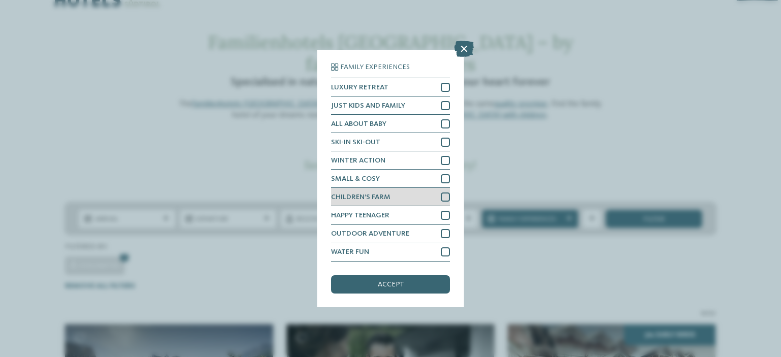  What do you see at coordinates (360, 197) in the screenshot?
I see `span: CHILDREN’S FARM` at bounding box center [360, 197].